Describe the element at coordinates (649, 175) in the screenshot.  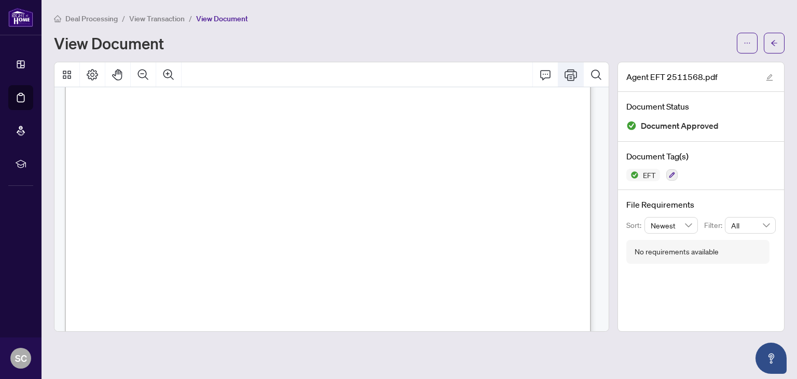
I see `span: EFT` at that location.